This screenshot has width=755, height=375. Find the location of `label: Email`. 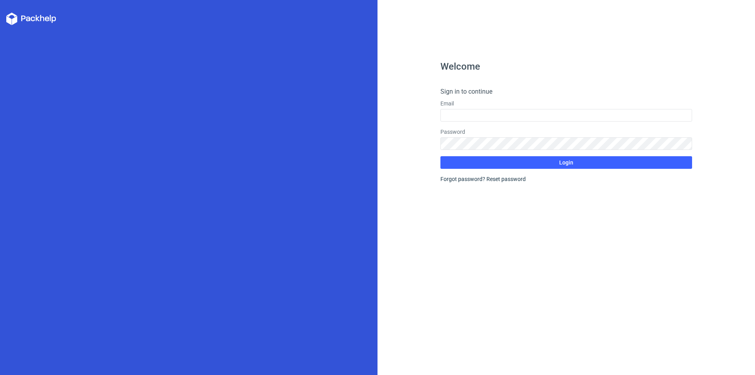

label: Email is located at coordinates (566, 103).